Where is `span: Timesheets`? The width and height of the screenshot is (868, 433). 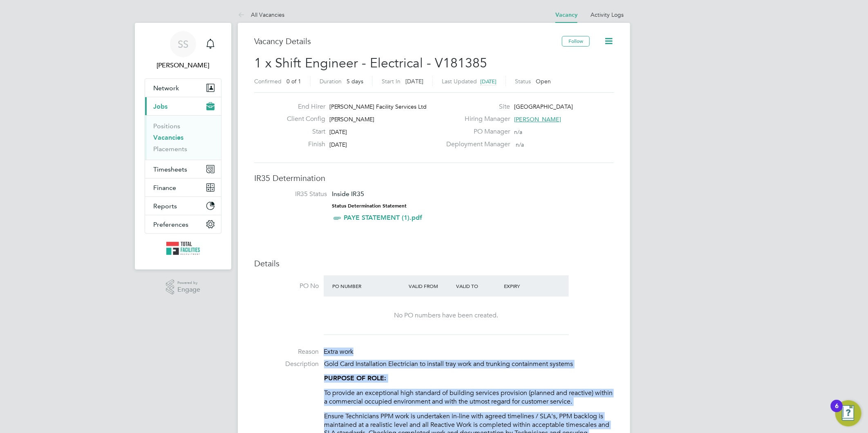 span: Timesheets is located at coordinates (170, 169).